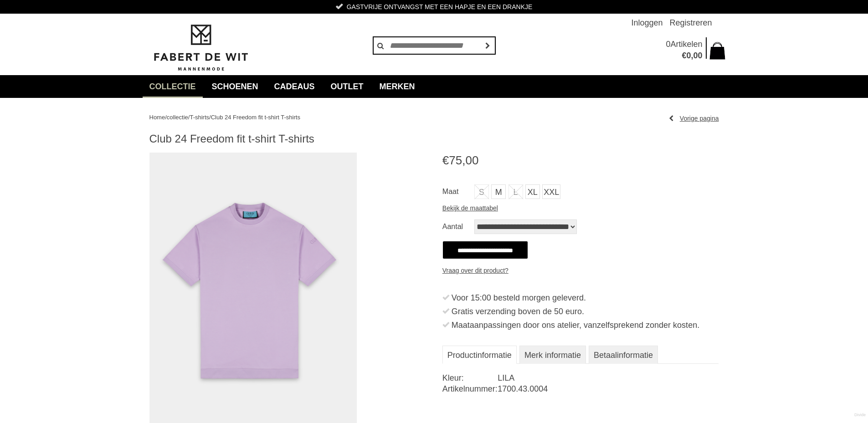 This screenshot has width=868, height=423. Describe the element at coordinates (585, 298) in the screenshot. I see `div: Voor 15:00 besteld morgen geleverd.` at that location.